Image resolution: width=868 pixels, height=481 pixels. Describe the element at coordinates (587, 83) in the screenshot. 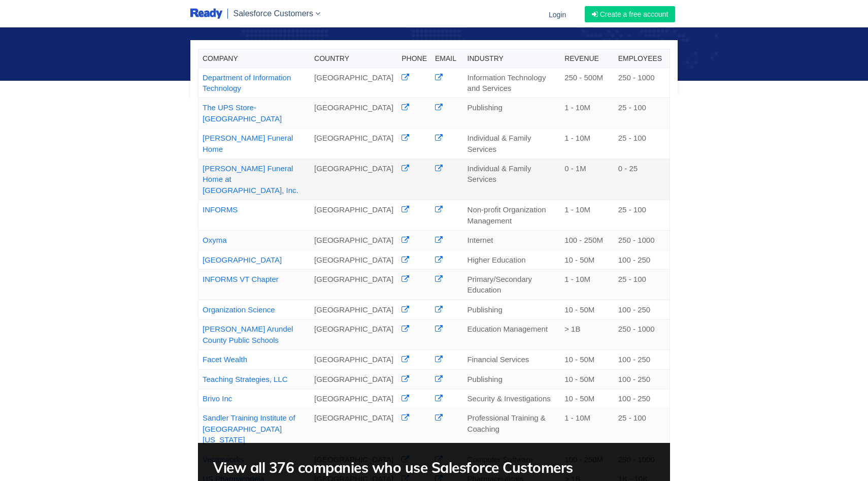

I see `td: 250 - 500M` at that location.